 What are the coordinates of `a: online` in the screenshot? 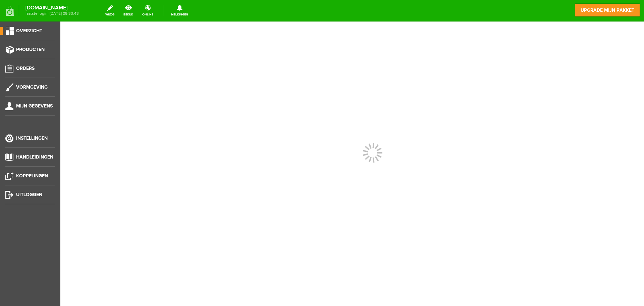 It's located at (147, 11).